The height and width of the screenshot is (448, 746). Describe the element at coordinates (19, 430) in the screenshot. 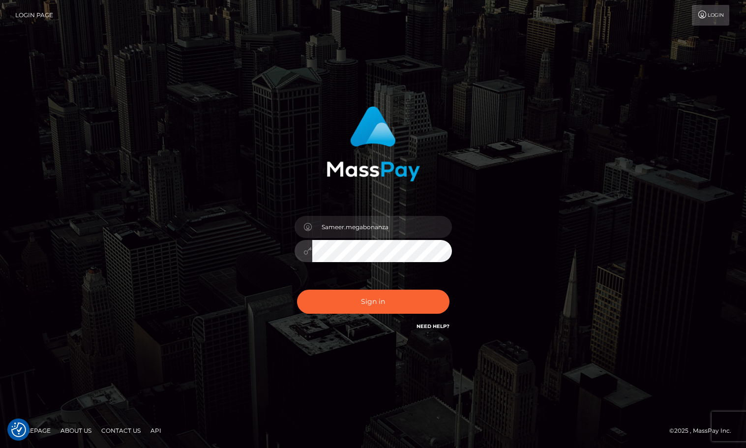

I see `img: Revisit consent button` at that location.